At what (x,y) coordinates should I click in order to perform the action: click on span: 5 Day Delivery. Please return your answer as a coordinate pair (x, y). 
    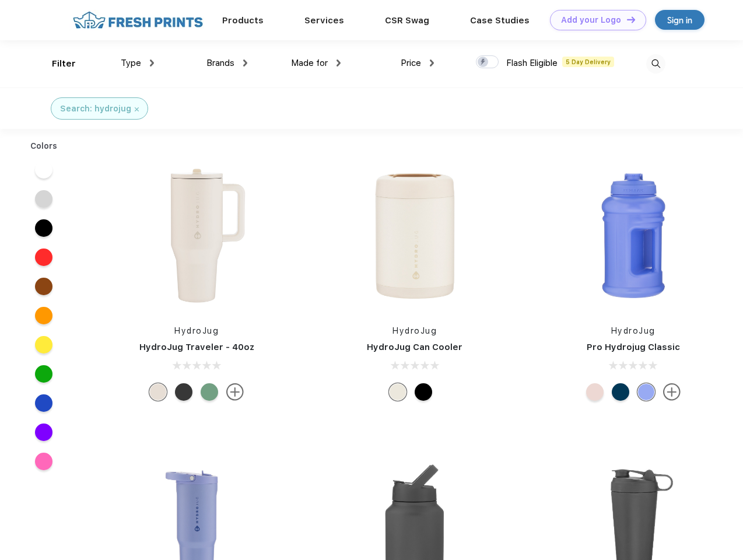
    Looking at the image, I should click on (588, 62).